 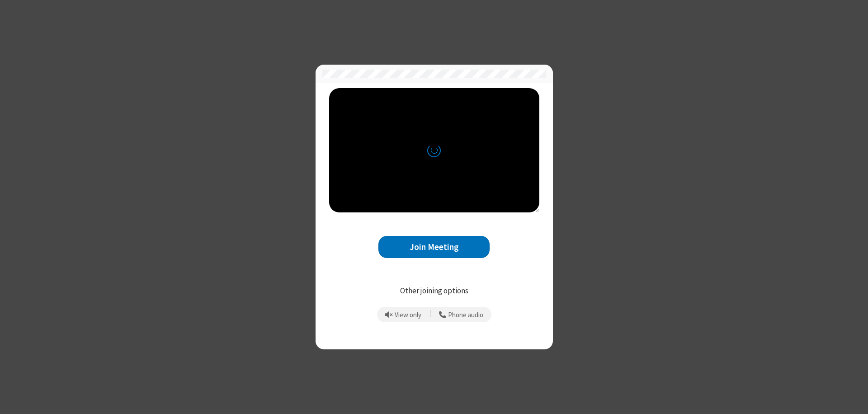 What do you see at coordinates (461, 315) in the screenshot?
I see `button: Use your phone for mic and speaker while you view the meeting on this device.` at bounding box center [461, 315].